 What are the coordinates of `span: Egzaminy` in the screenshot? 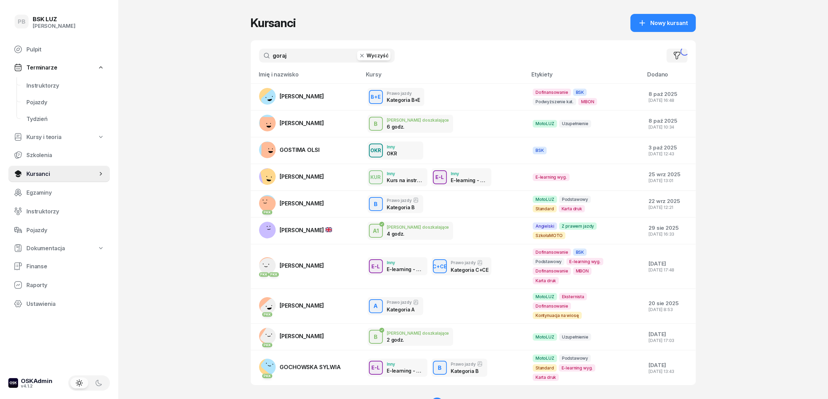 It's located at (65, 193).